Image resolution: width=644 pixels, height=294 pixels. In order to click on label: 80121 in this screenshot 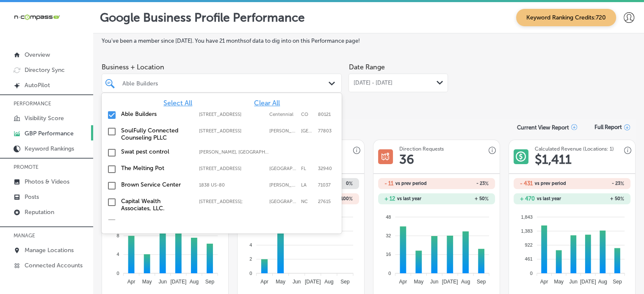, I will do `click(324, 114)`.